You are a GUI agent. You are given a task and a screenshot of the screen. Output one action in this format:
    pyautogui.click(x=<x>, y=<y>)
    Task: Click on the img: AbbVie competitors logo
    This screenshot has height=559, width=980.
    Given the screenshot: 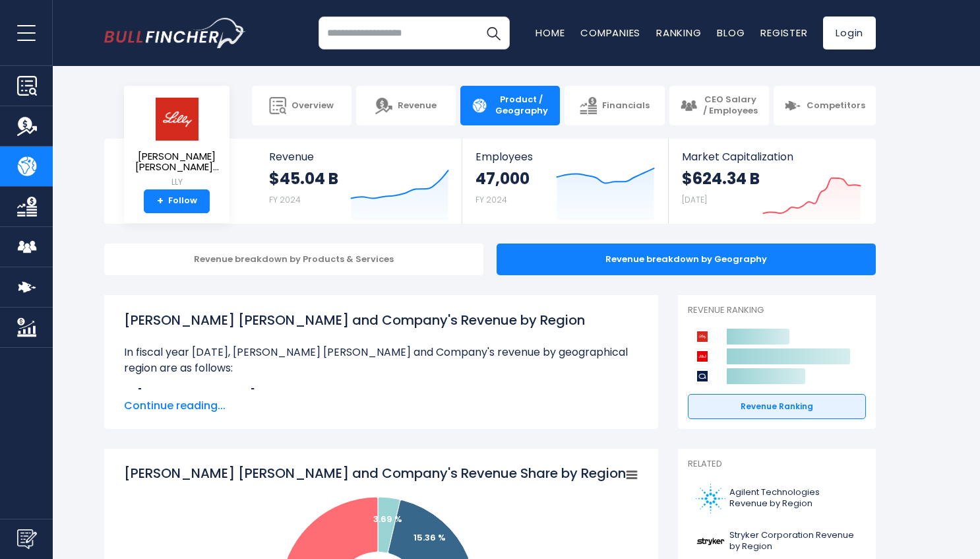 What is the action you would take?
    pyautogui.click(x=703, y=376)
    